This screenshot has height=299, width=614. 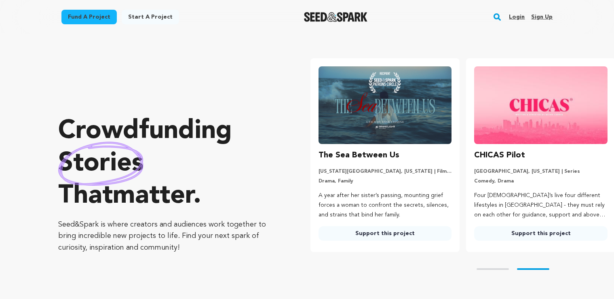 What do you see at coordinates (385, 181) in the screenshot?
I see `p: Drama, Family` at bounding box center [385, 181].